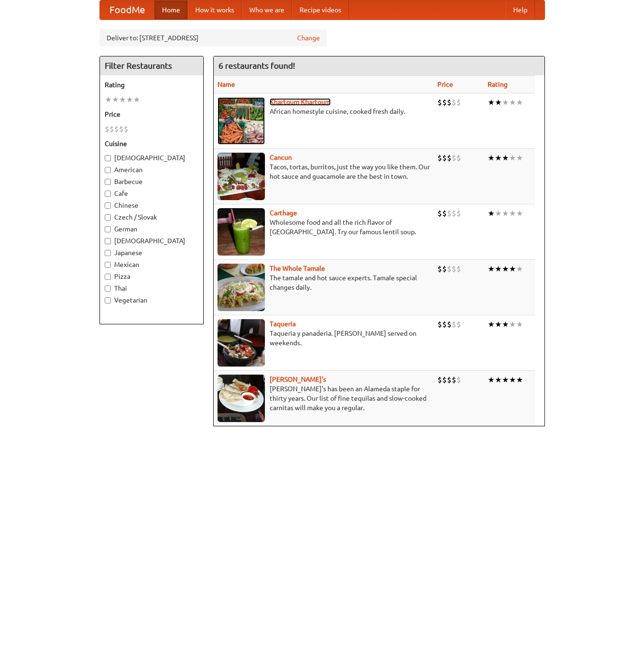  What do you see at coordinates (108, 288) in the screenshot?
I see `input: Thai` at bounding box center [108, 288].